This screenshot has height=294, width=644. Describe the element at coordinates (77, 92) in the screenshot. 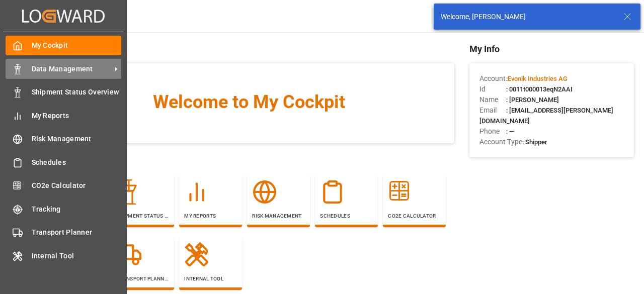

I see `span: Shipment Status Overview` at that location.